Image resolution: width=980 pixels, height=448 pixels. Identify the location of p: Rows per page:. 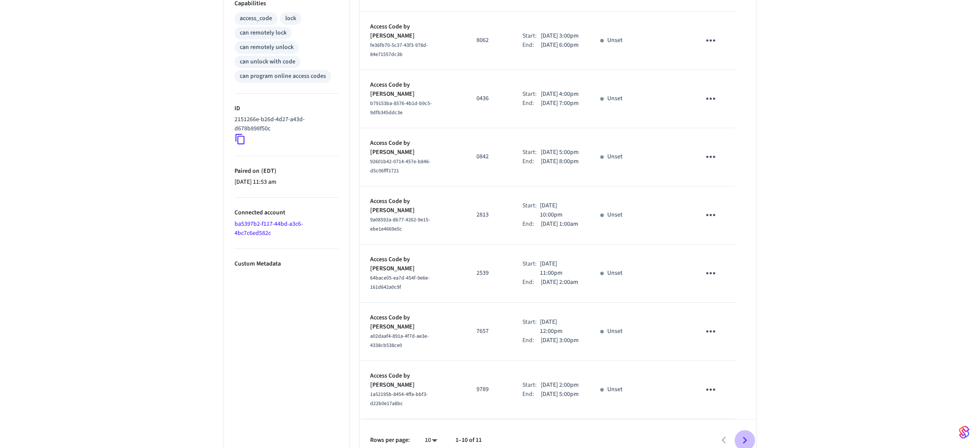
(390, 440).